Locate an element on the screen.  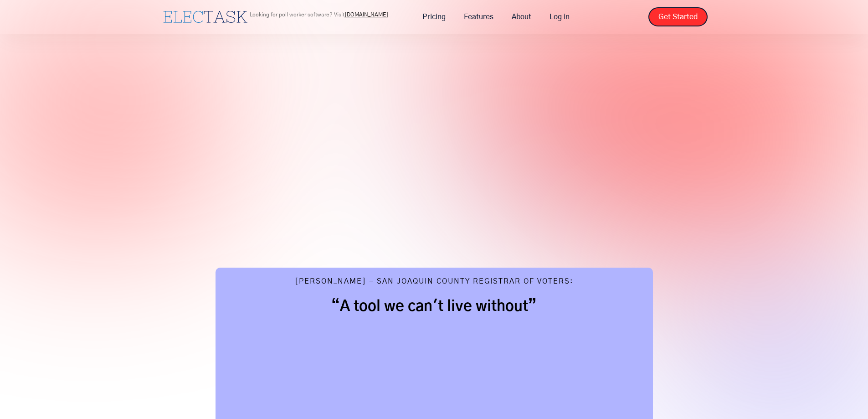
p: Looking for poll worker software? Visit is located at coordinates (319, 14).